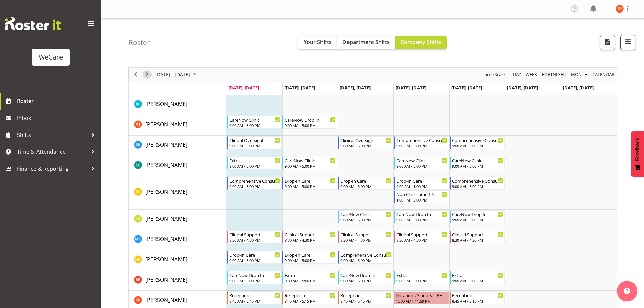 This screenshot has width=644, height=308. I want to click on div: Samantha Poultney"s event - Reception Begin From Tuesday, August 12, 2025 at 8:45:00 AM GMT+12:00..., so click(310, 298).